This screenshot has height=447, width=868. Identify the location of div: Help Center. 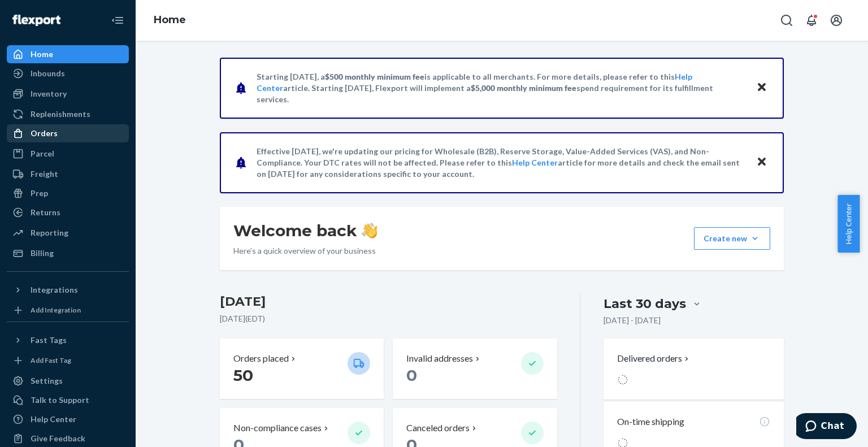
(54, 419).